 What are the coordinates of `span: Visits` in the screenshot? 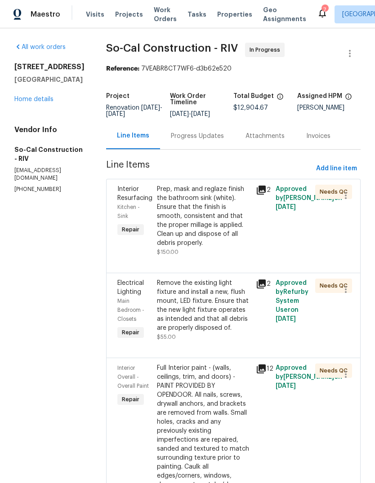 It's located at (95, 14).